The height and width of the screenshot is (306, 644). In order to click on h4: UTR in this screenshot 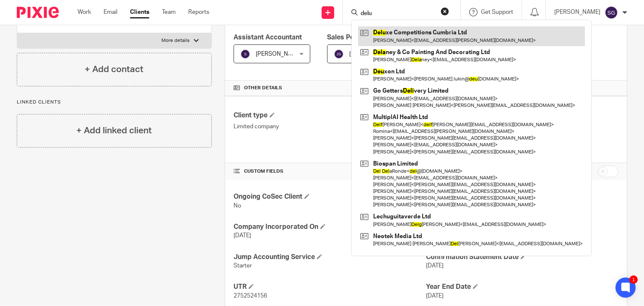, I will do `click(330, 287)`.